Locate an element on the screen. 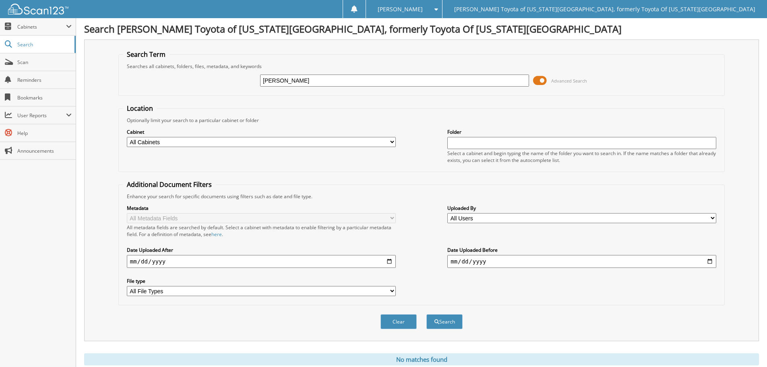 This screenshot has height=367, width=767. div: All metadata fields are searched by default. Select a cabinet with metadata to enable filtering b... is located at coordinates (261, 231).